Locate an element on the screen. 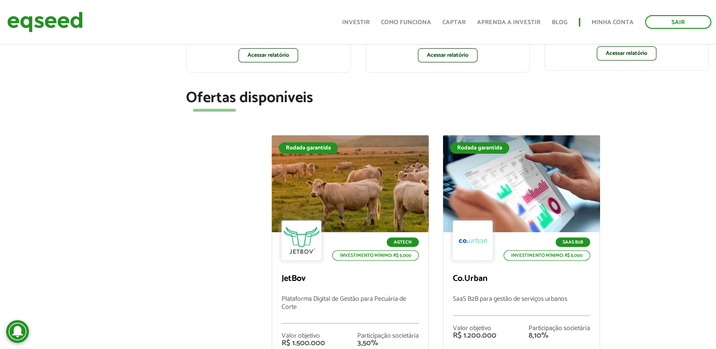 The height and width of the screenshot is (349, 716). img: EqSeed is located at coordinates (45, 22).